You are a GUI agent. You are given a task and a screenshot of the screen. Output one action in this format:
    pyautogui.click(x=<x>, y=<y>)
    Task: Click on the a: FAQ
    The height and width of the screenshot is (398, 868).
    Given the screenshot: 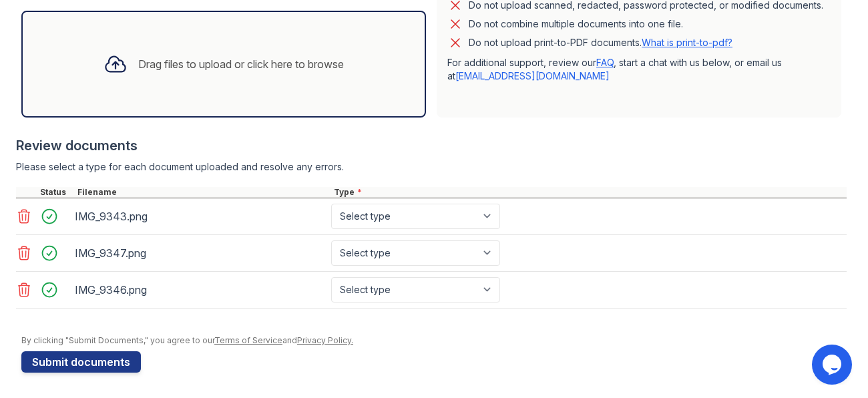 What is the action you would take?
    pyautogui.click(x=604, y=62)
    